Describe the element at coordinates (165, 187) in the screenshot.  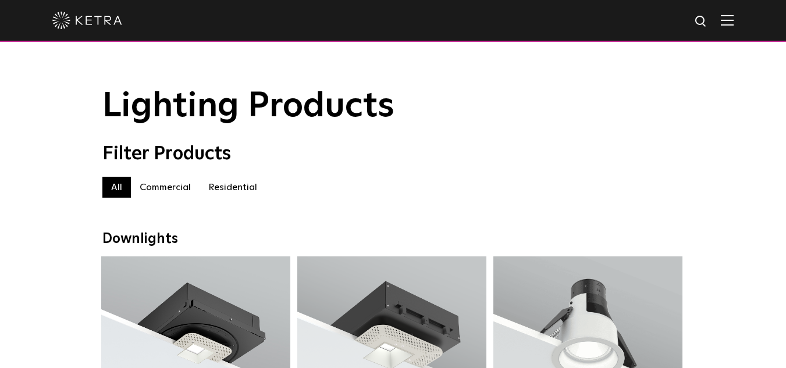
I see `label: Commercial` at that location.